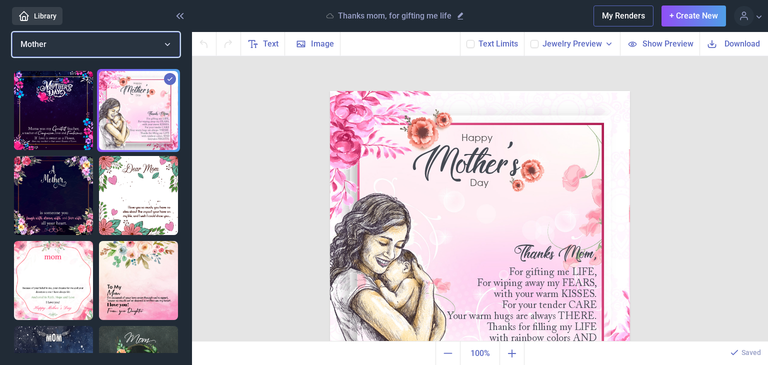  Describe the element at coordinates (34, 44) in the screenshot. I see `span: Mother` at that location.